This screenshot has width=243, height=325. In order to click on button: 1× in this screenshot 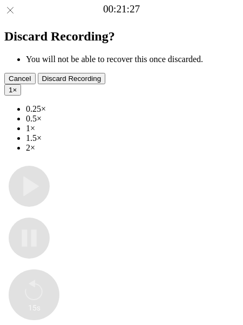, I will do `click(12, 90)`.